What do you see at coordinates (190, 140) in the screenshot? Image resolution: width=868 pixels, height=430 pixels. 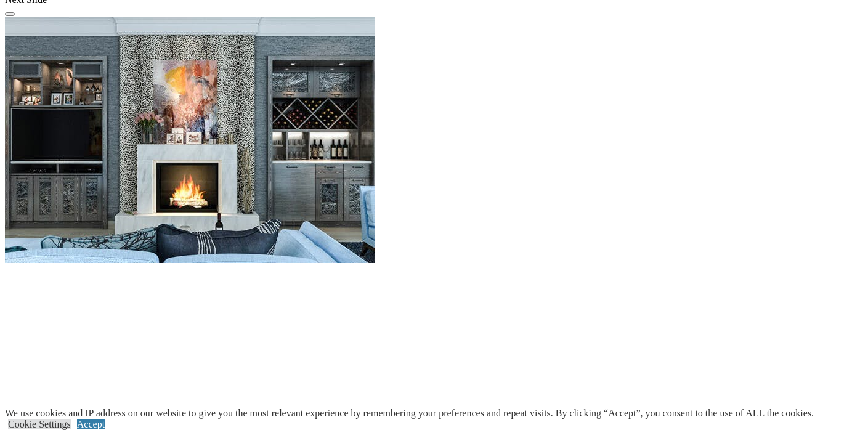 I see `img: Banner for mobile view` at bounding box center [190, 140].